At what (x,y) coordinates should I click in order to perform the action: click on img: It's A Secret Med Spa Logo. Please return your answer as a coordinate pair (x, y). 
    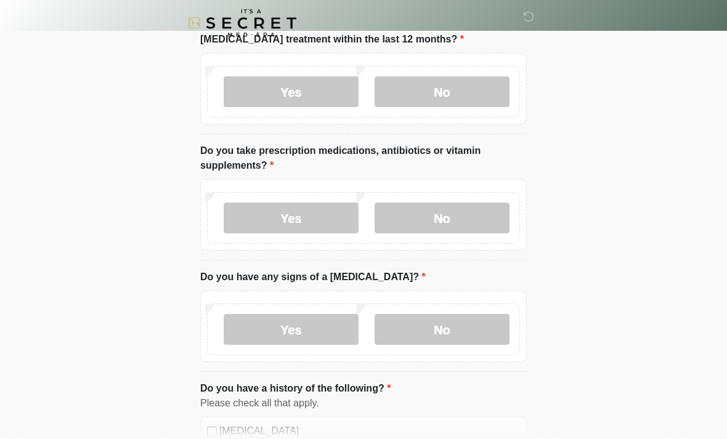
    Looking at the image, I should click on (242, 23).